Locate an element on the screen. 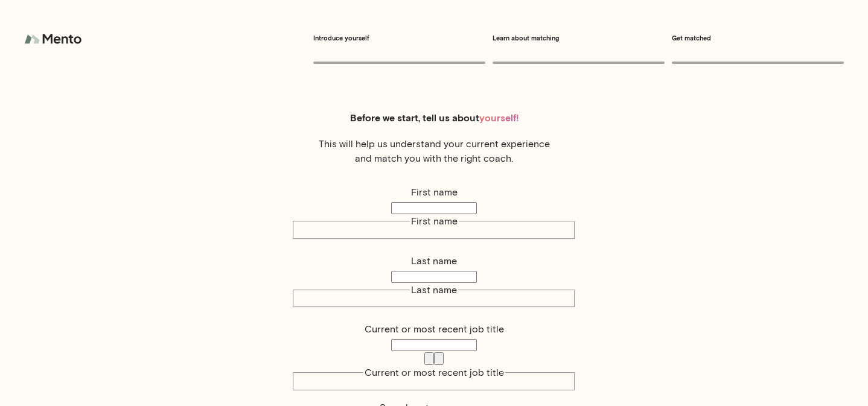 The image size is (868, 406). h6: Learn about matching is located at coordinates (579, 38).